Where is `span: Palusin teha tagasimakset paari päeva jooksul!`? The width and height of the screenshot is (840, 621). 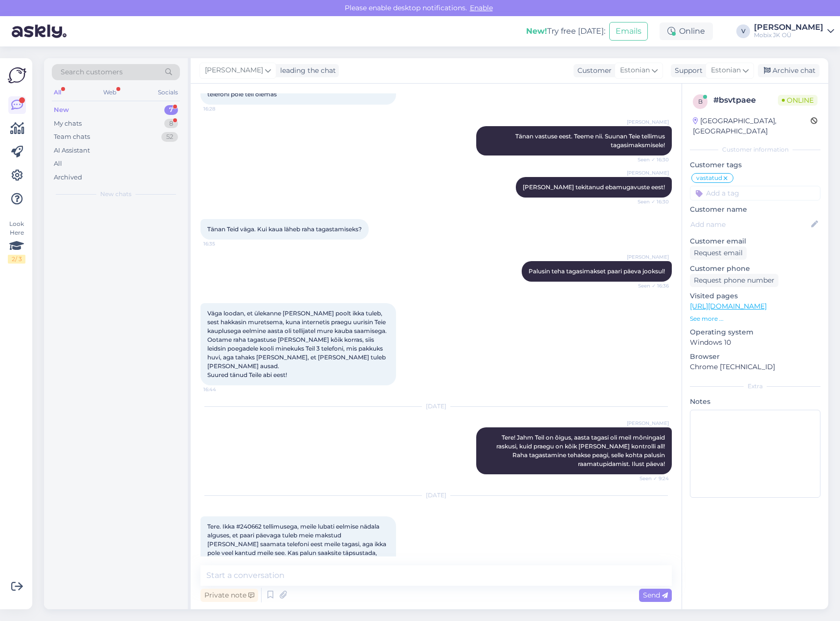
span: Palusin teha tagasimakset paari päeva jooksul! is located at coordinates (597, 271).